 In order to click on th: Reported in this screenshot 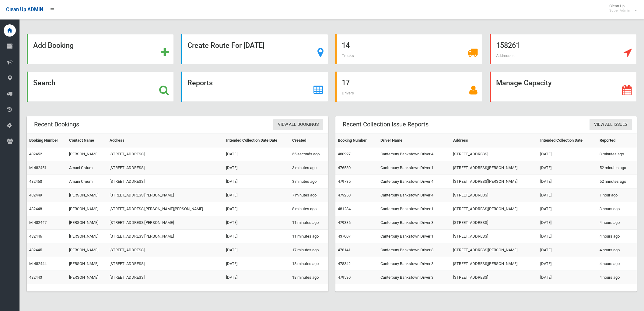, I will do `click(617, 141)`.